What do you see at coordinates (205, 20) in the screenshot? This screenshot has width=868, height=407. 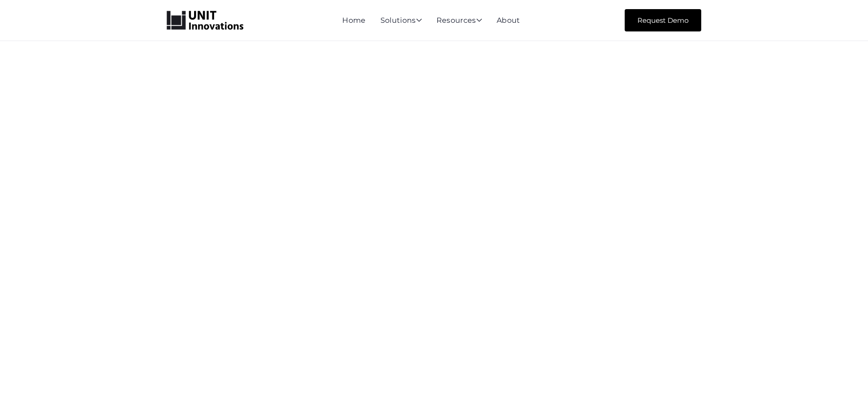 I see `a: home` at bounding box center [205, 20].